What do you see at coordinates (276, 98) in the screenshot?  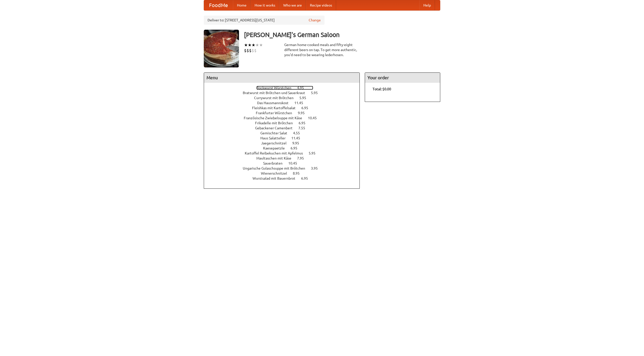 I see `span: Currywurst mit Brötchen` at bounding box center [276, 98].